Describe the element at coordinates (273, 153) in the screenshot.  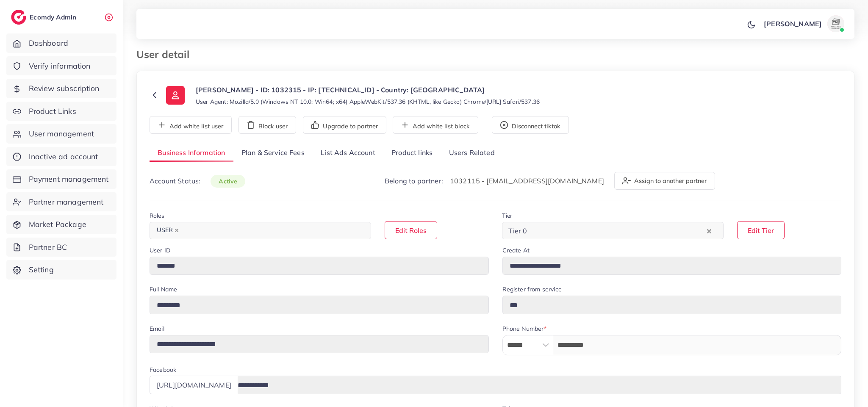
I see `a: Plan & Service Fees` at that location.